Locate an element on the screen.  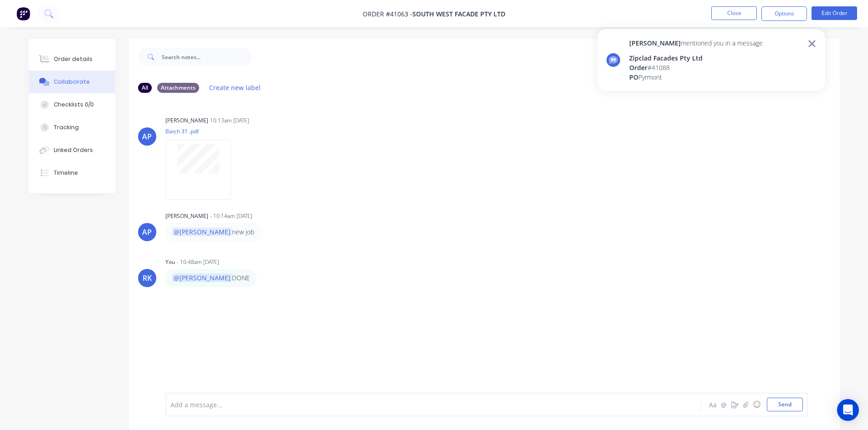
button: Close is located at coordinates (734, 13).